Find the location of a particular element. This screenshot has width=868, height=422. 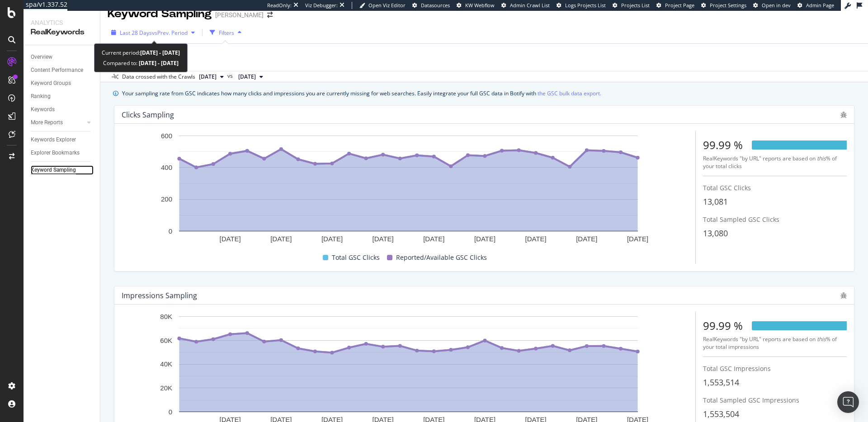

span: Project Page is located at coordinates (680, 5).